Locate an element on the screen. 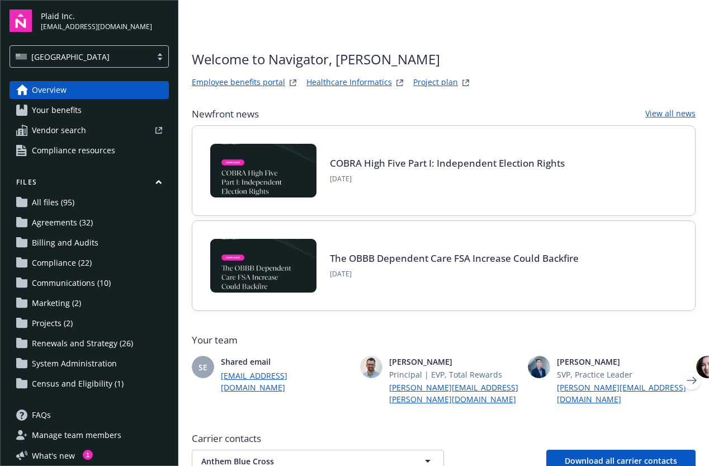  a: Billing and Audits is located at coordinates (89, 243).